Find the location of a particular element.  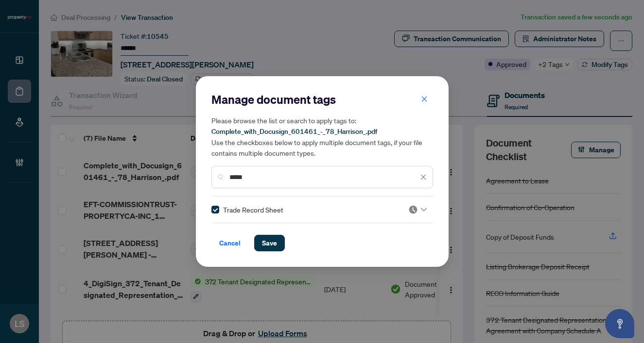

h2: Manage document tags is located at coordinates (322, 100).